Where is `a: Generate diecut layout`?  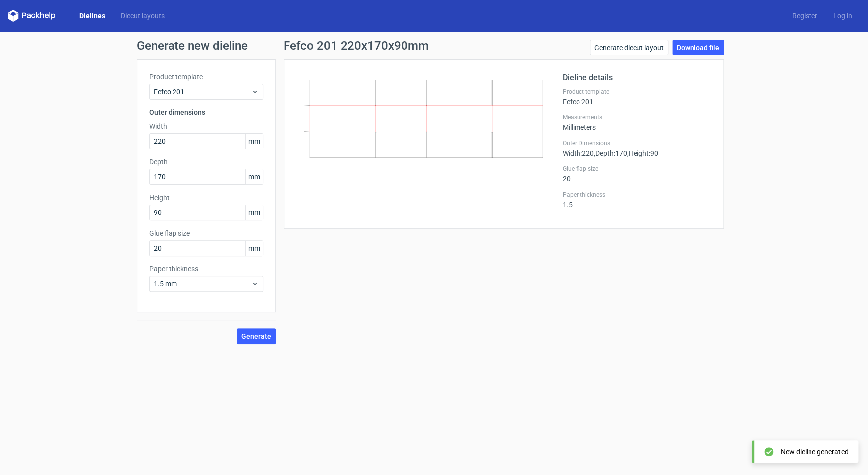 a: Generate diecut layout is located at coordinates (629, 48).